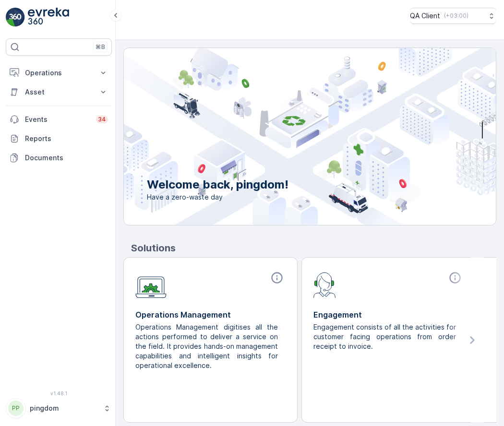 This screenshot has height=426, width=504. I want to click on p: Welcome back, pingdom!, so click(218, 185).